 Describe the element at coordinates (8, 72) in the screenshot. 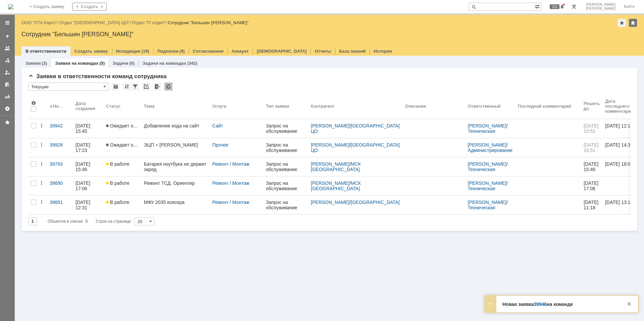

I see `a: Мои заявки` at that location.